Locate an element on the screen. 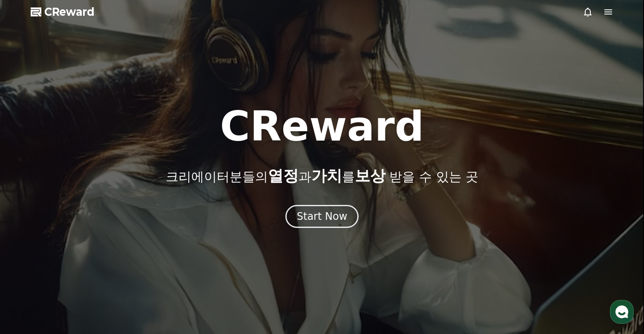  h1: CReward is located at coordinates (322, 126).